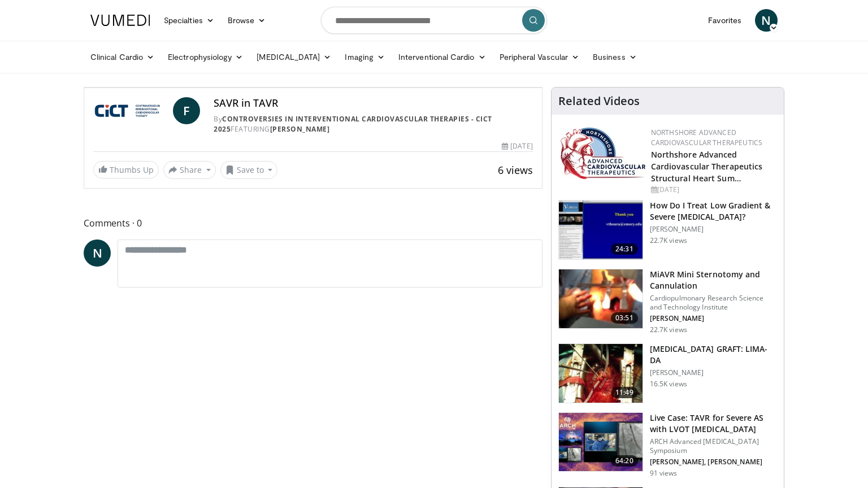 This screenshot has width=868, height=488. Describe the element at coordinates (713, 280) in the screenshot. I see `h3: MiAVR Mini Sternotomy and Cannulation` at that location.